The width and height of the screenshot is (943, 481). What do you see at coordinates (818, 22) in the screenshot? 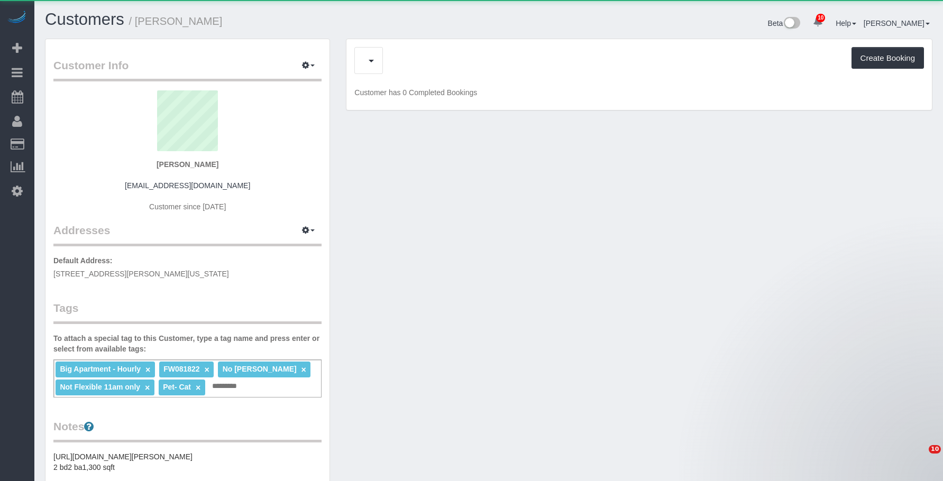
I see `a: 10` at bounding box center [818, 22].